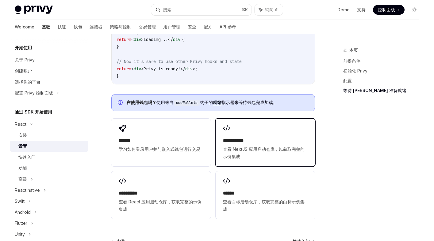 This screenshot has width=434, height=241. Describe the element at coordinates (156, 40) in the screenshot. I see `span: Loading...` at that location.